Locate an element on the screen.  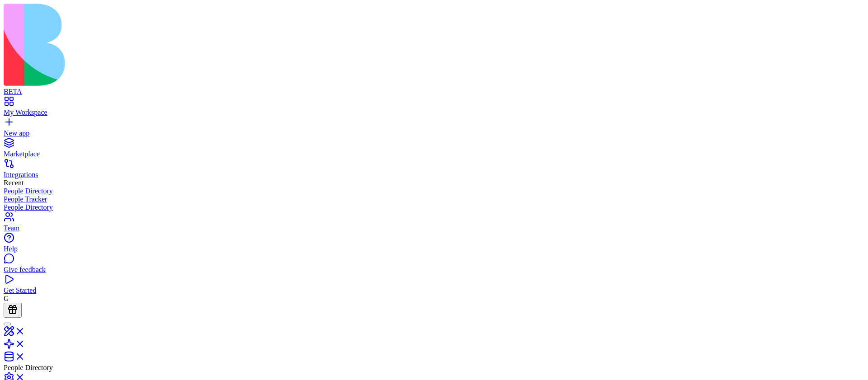
a: Integrations is located at coordinates (434, 170).